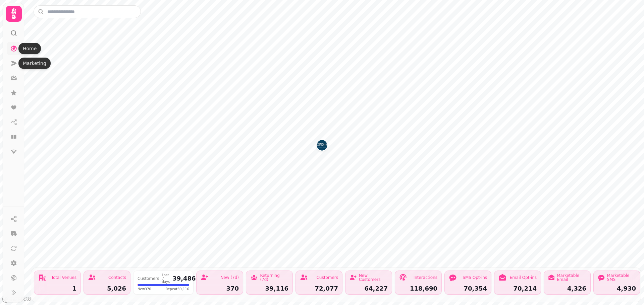 The image size is (644, 305). What do you see at coordinates (178, 289) in the screenshot?
I see `span: Repeat 39,116` at bounding box center [178, 289].